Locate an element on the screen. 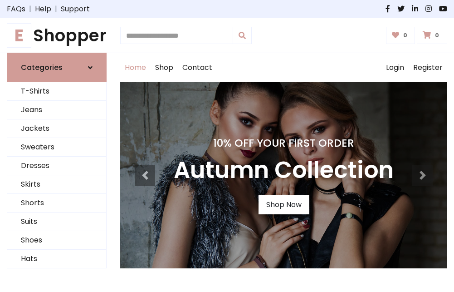  a: Support is located at coordinates (75, 9).